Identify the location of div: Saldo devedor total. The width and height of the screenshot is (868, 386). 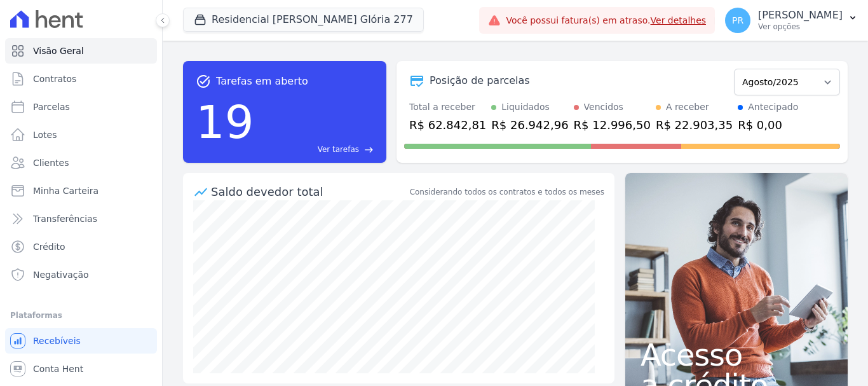
(309, 191).